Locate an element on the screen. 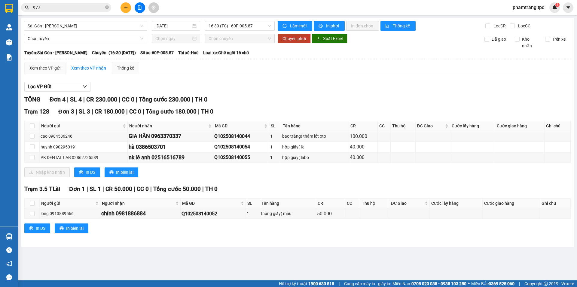  span: 0907696988 is located at coordinates (46, 24).